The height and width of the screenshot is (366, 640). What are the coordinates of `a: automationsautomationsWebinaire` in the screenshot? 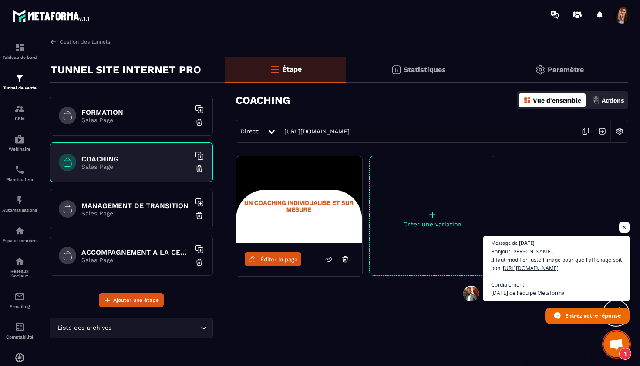 It's located at (20, 142).